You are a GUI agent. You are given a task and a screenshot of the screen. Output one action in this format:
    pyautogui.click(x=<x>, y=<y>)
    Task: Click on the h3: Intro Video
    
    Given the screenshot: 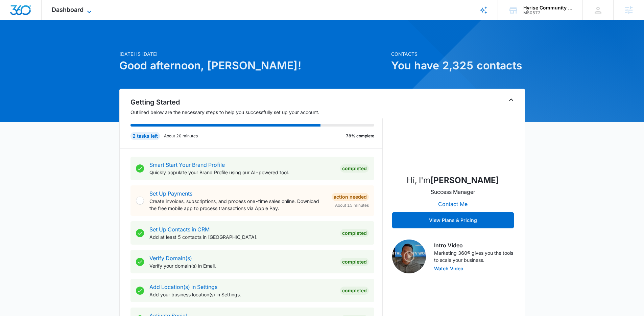 What is the action you would take?
    pyautogui.click(x=474, y=245)
    